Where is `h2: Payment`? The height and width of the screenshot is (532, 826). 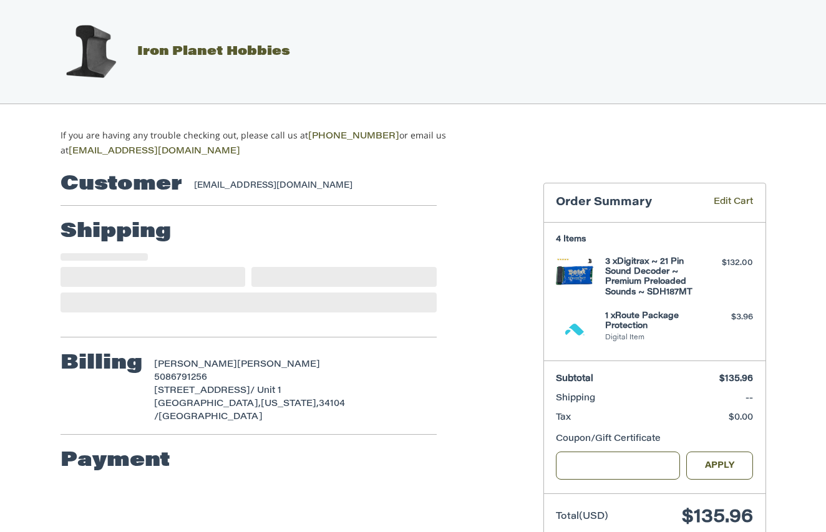 h2: Payment is located at coordinates (115, 461).